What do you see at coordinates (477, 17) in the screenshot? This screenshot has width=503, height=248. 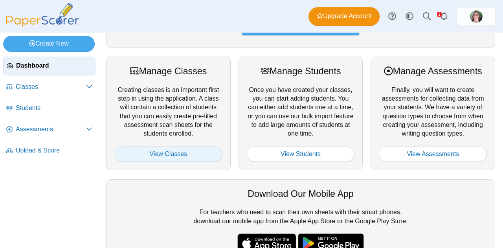 I see `a: ps.jIrQeq6sXhOn61F0` at bounding box center [477, 17].